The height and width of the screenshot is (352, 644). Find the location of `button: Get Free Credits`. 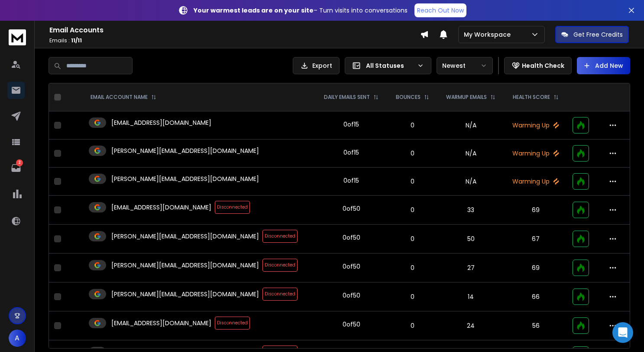

button: Get Free Credits is located at coordinates (592, 35).